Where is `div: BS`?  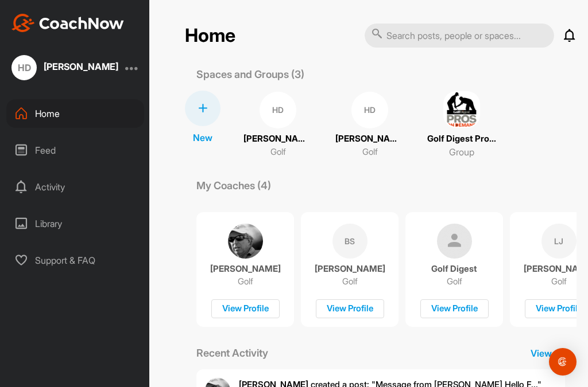 div: BS is located at coordinates (350, 241).